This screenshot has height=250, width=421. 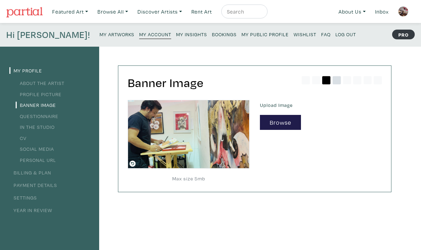 What do you see at coordinates (37, 116) in the screenshot?
I see `a: Questionnaire` at bounding box center [37, 116].